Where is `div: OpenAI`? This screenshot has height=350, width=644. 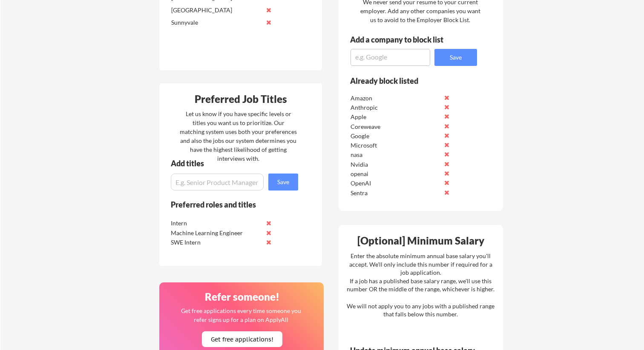 div: OpenAI is located at coordinates (395, 184).